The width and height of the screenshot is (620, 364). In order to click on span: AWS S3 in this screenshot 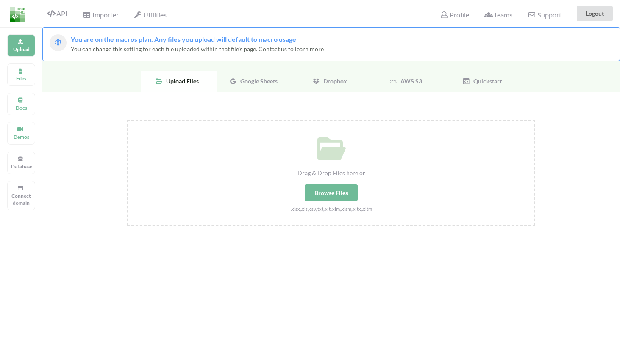, I will do `click(409, 81)`.